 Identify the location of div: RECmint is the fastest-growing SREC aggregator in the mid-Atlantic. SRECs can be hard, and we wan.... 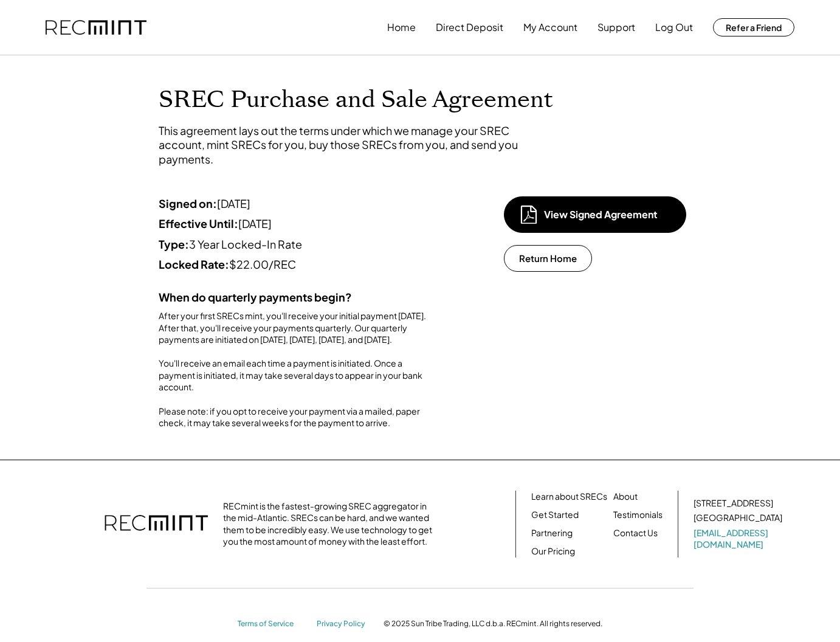
(331, 524).